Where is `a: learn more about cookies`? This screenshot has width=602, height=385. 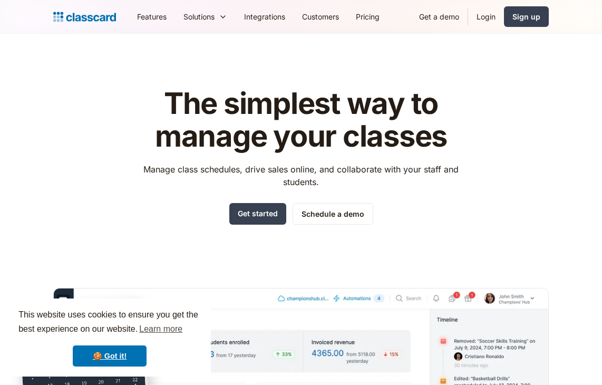 a: learn more about cookies is located at coordinates (161, 329).